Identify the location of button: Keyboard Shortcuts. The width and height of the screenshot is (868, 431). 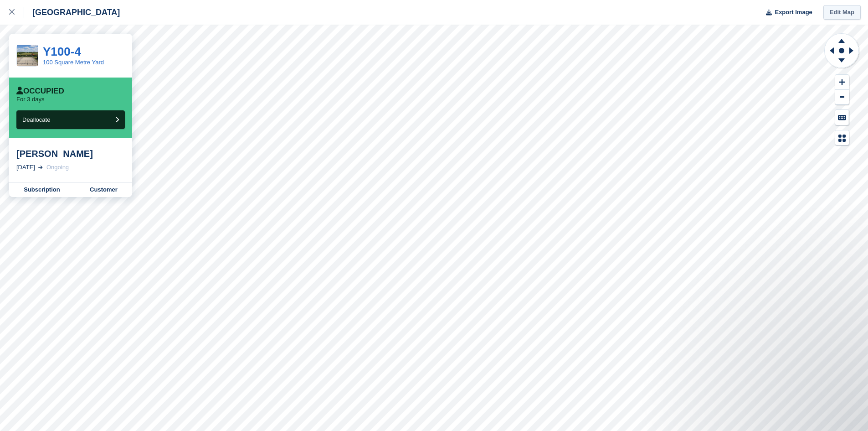
(841, 117).